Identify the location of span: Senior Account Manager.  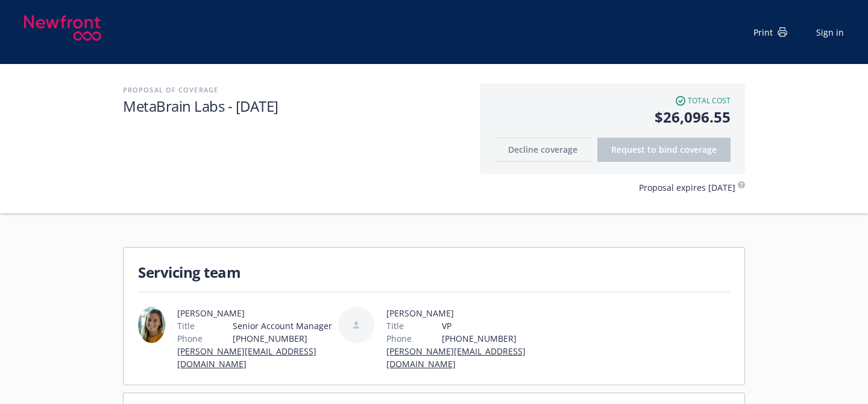
(283, 325).